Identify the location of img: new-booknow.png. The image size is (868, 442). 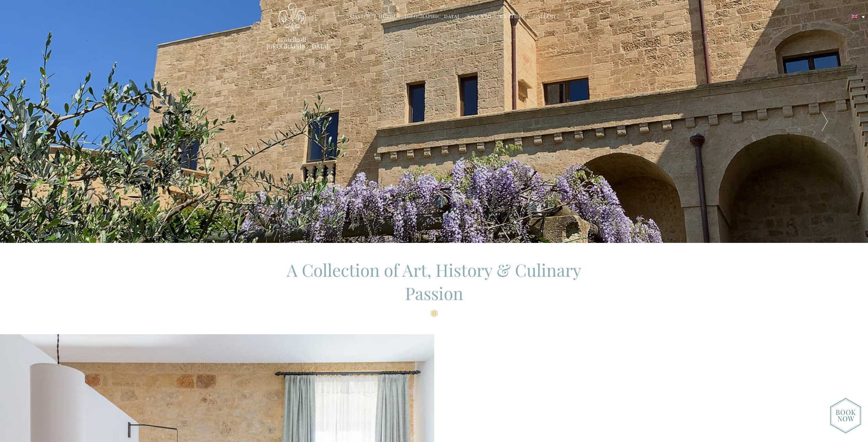
(845, 415).